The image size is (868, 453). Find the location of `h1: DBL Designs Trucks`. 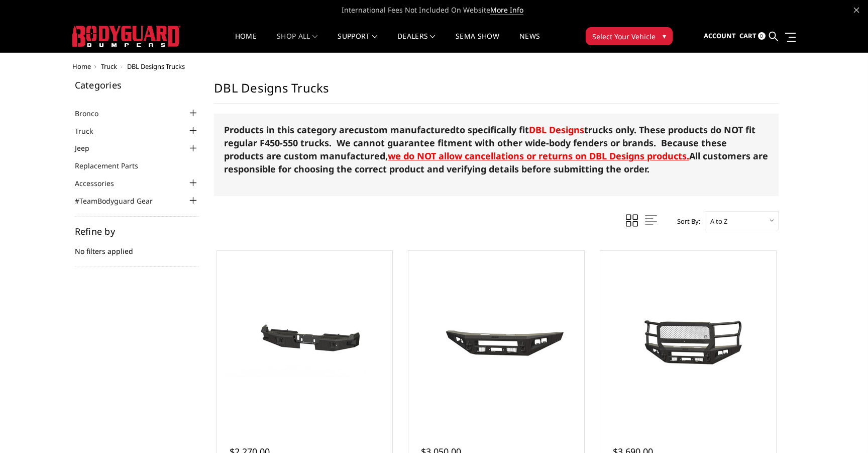

h1: DBL Designs Trucks is located at coordinates (496, 92).